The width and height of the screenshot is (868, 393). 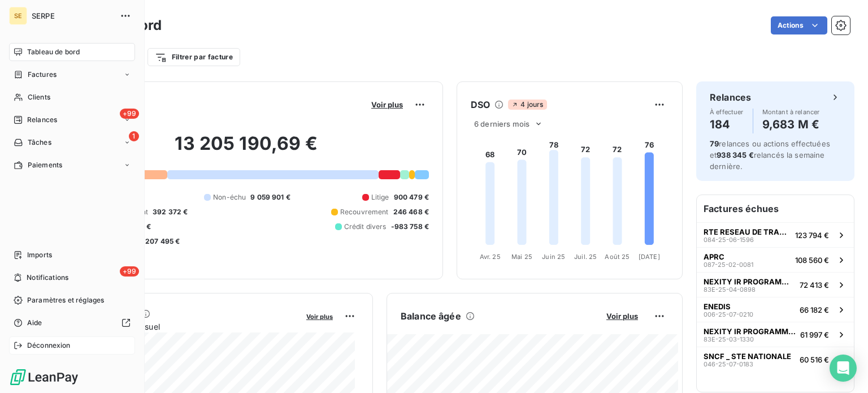 What do you see at coordinates (714, 257) in the screenshot?
I see `span: APRC` at bounding box center [714, 257].